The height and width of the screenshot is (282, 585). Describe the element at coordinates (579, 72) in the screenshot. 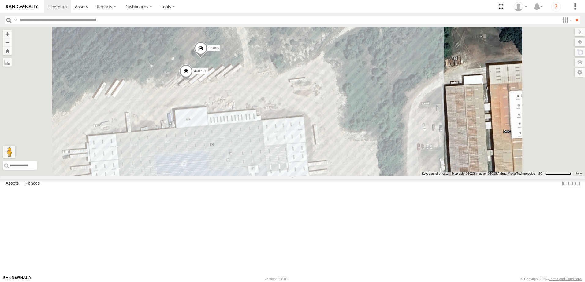

I see `label: Map Settings` at that location.